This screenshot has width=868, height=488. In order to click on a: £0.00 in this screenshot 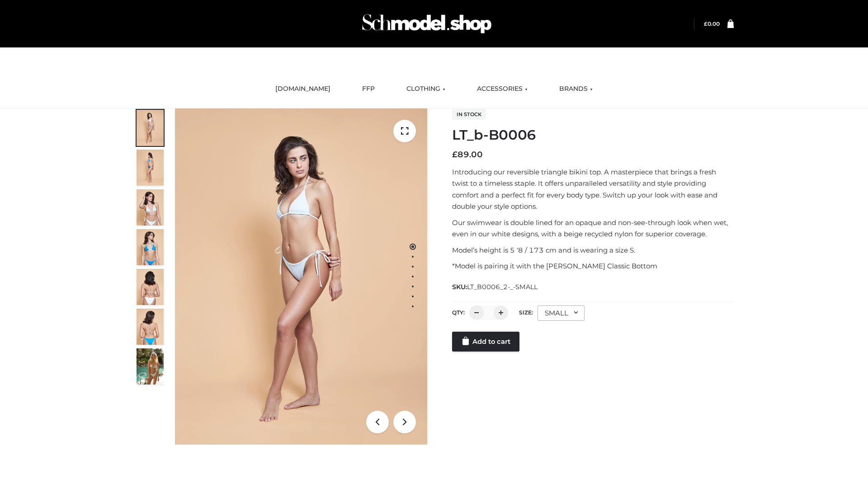, I will do `click(712, 23)`.